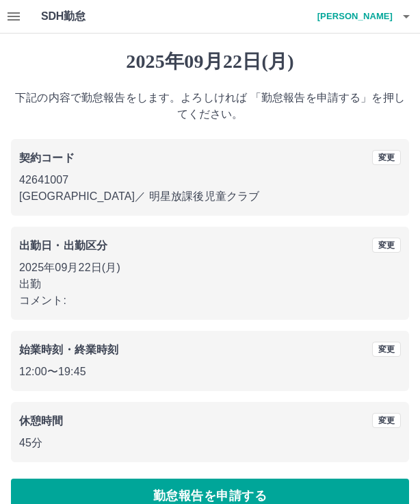 This screenshot has height=504, width=420. I want to click on p: 下記の内容で勤怠報告をします。よろしければ 「勤怠報告を申請する」を押してください。, so click(210, 106).